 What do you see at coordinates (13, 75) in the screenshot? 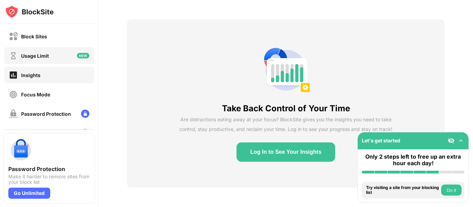
I see `img: insights-on.svg` at bounding box center [13, 75].